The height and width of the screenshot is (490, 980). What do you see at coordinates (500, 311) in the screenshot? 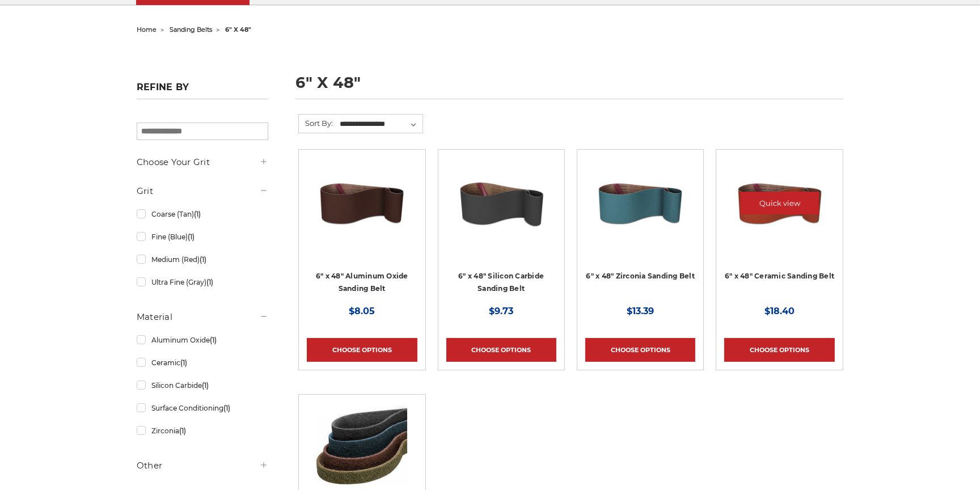
I see `span: $9.73` at bounding box center [500, 311].